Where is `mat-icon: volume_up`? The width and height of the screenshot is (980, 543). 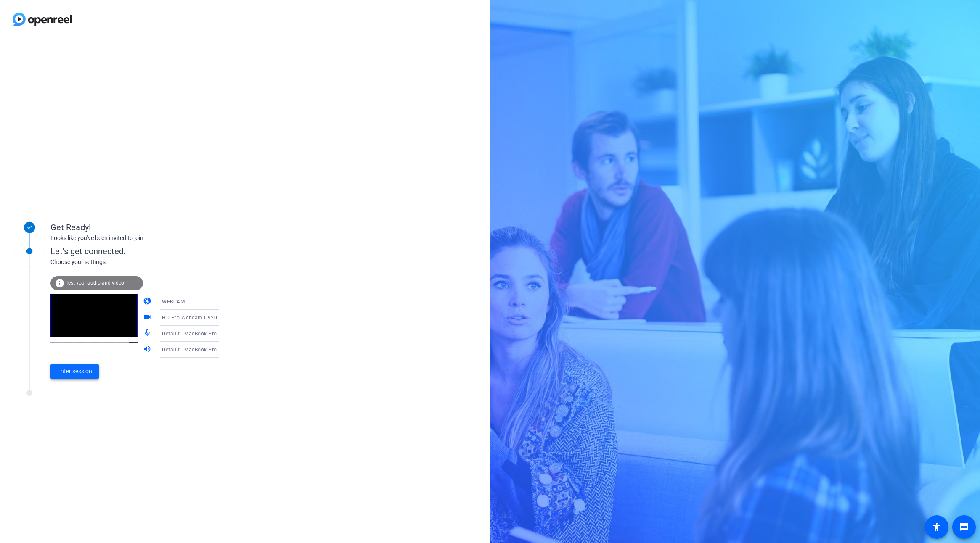 mat-icon: volume_up is located at coordinates (148, 350).